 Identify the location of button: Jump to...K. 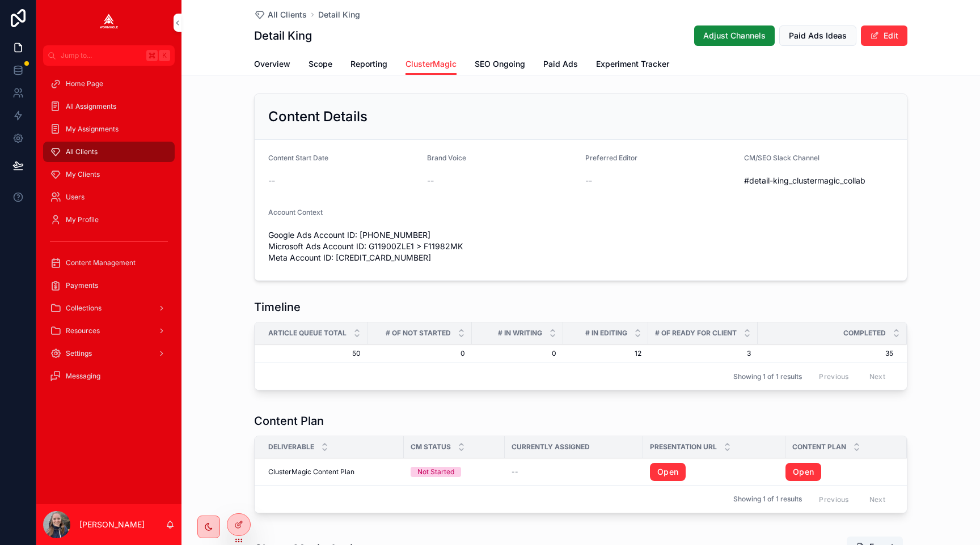
(109, 56).